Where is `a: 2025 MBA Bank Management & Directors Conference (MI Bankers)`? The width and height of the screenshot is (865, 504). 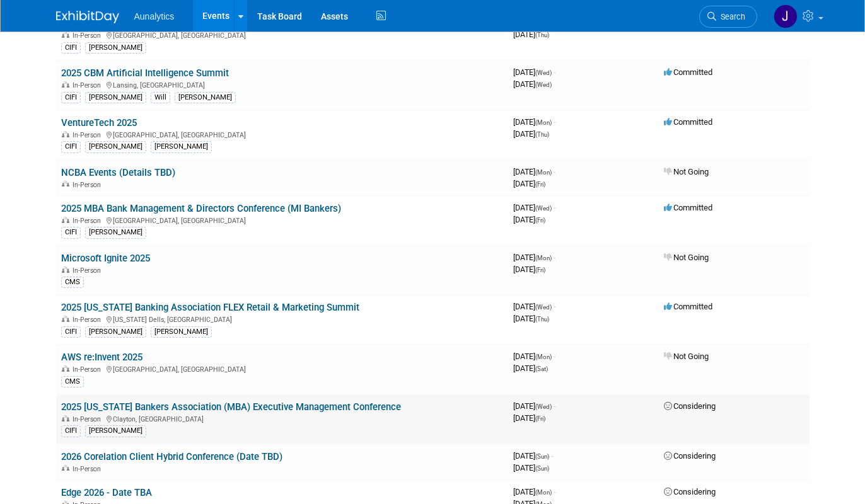 a: 2025 MBA Bank Management & Directors Conference (MI Bankers) is located at coordinates (201, 209).